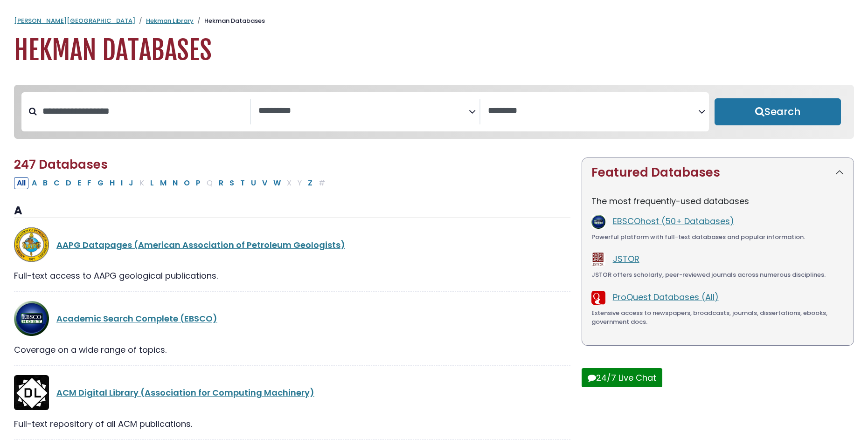 This screenshot has height=445, width=868. I want to click on button: Filter Results U, so click(253, 183).